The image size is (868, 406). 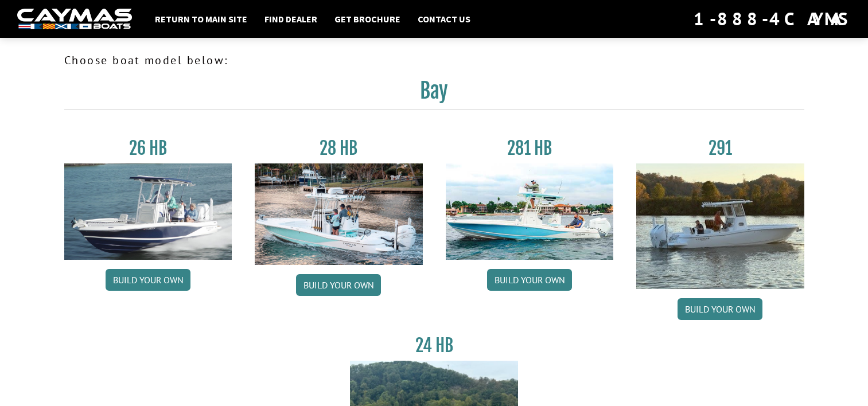 What do you see at coordinates (367, 19) in the screenshot?
I see `a: Get Brochure` at bounding box center [367, 19].